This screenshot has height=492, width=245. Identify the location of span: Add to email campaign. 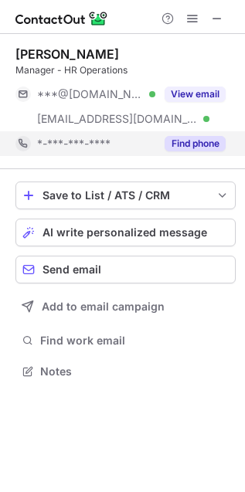
(103, 307).